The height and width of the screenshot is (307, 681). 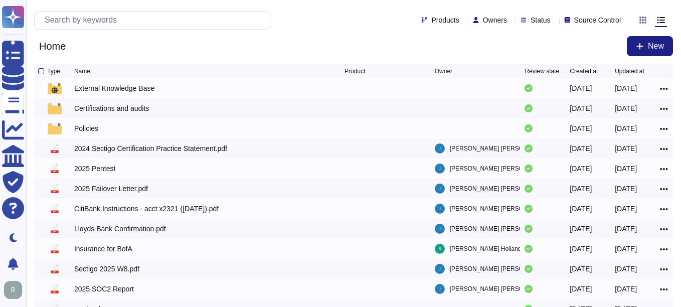 I want to click on span: Source Control, so click(x=597, y=20).